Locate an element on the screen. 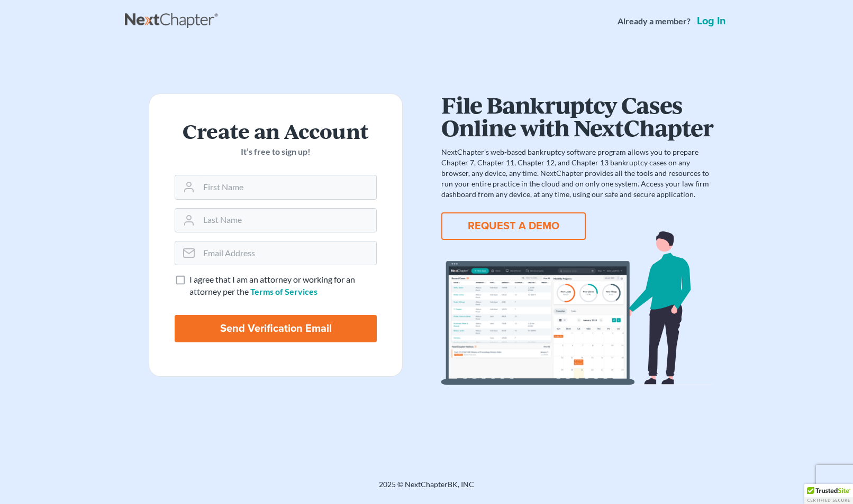 The image size is (853, 504). h2: Create an Account is located at coordinates (276, 130).